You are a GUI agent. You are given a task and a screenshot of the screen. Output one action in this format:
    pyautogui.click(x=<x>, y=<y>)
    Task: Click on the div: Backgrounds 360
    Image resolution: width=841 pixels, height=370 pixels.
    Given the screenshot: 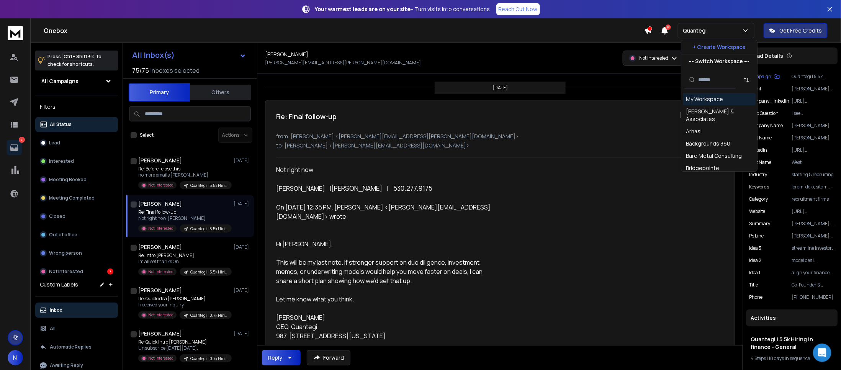 What is the action you would take?
    pyautogui.click(x=708, y=144)
    